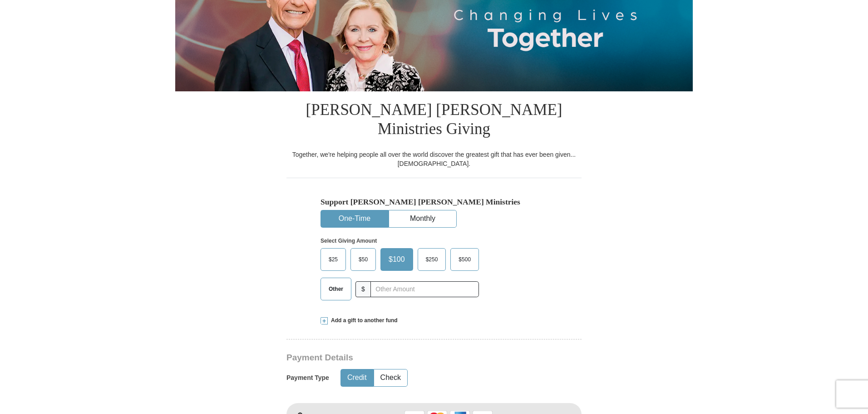  Describe the element at coordinates (336, 289) in the screenshot. I see `span: Other` at that location.